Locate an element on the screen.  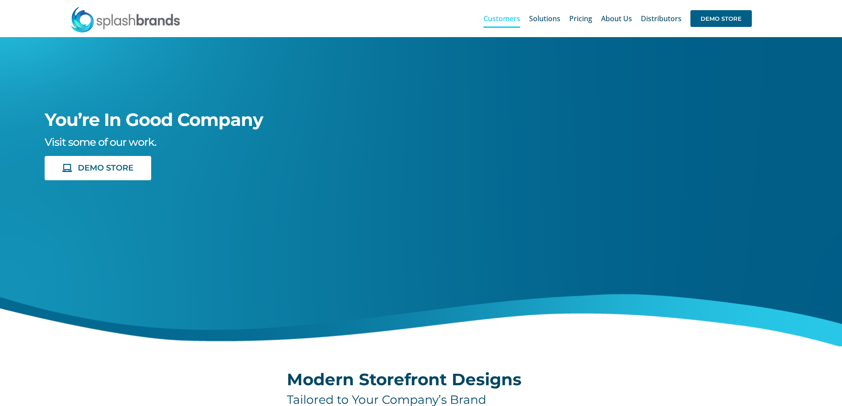
span: Distributors is located at coordinates (661, 19).